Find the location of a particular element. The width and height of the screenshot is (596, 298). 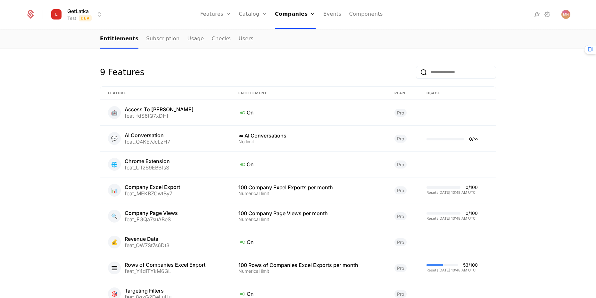

div: feat_fdS6tQ7xDHf is located at coordinates (159, 116).